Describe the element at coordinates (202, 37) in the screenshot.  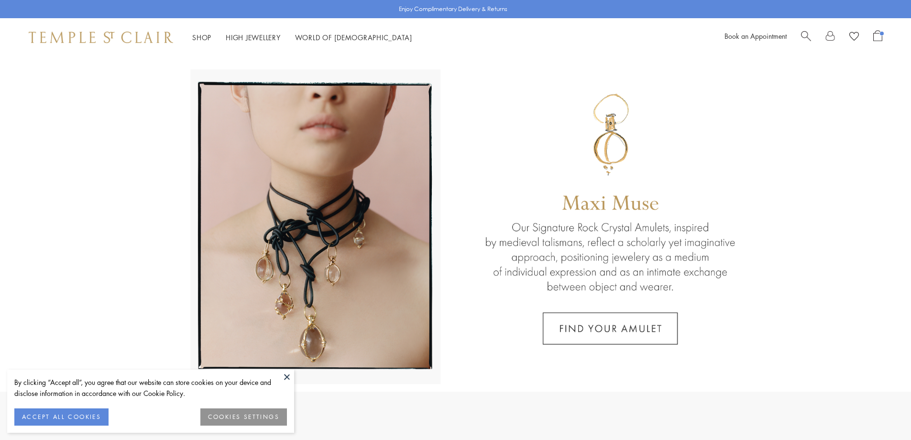
I see `a: ShopShop` at that location.